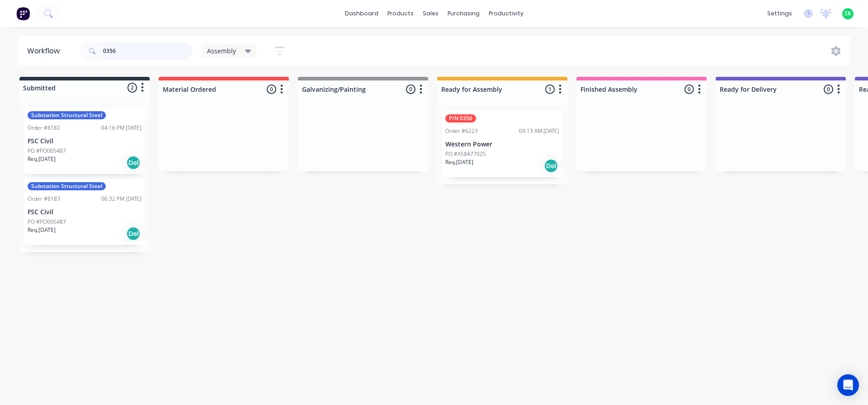  I want to click on div: settings, so click(779, 14).